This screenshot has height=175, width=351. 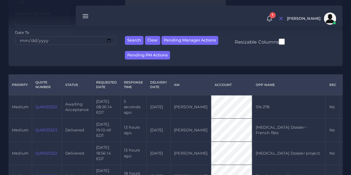 What do you see at coordinates (260, 42) in the screenshot?
I see `label: Resizable Columns` at bounding box center [260, 42].